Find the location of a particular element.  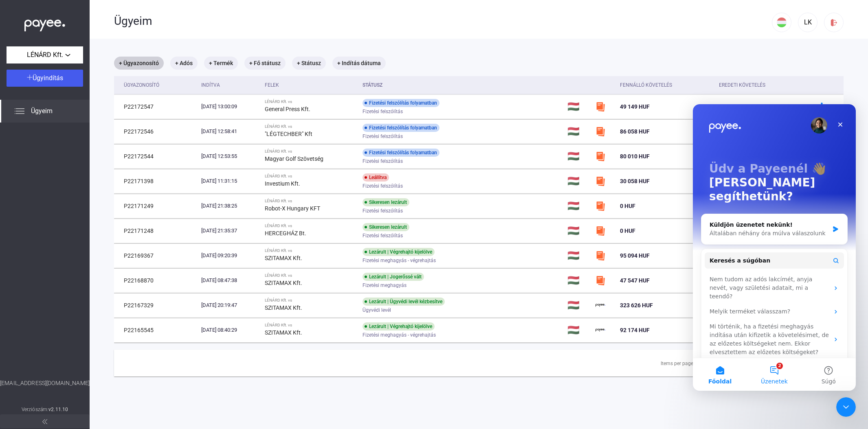

img: more-blue is located at coordinates (822, 107).